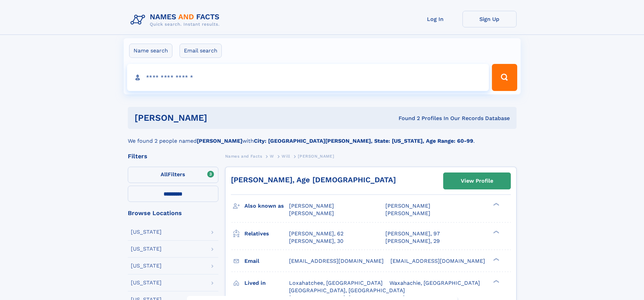  Describe the element at coordinates (272, 156) in the screenshot. I see `span: W` at that location.